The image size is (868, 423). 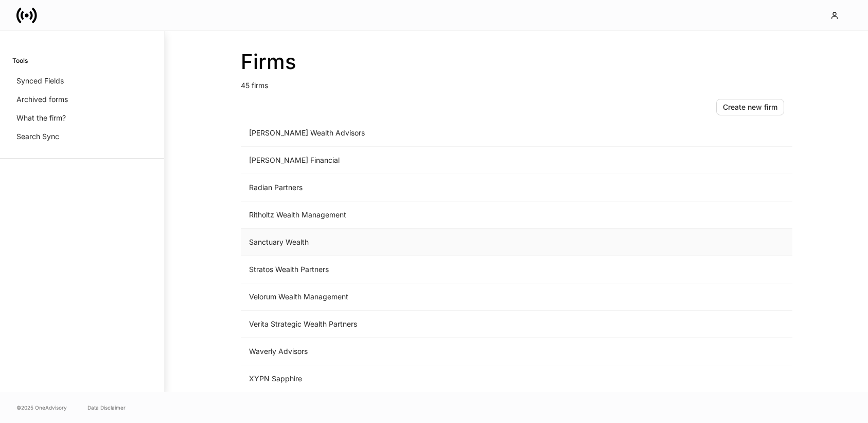 I want to click on p: 45 firms, so click(x=516, y=82).